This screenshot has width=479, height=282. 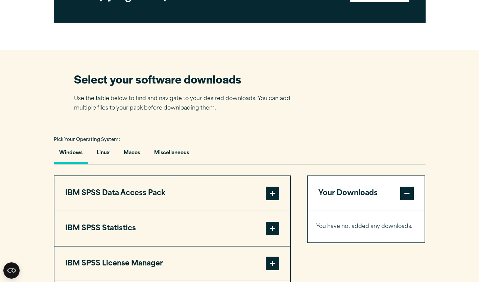 I want to click on button: Windows, so click(x=71, y=155).